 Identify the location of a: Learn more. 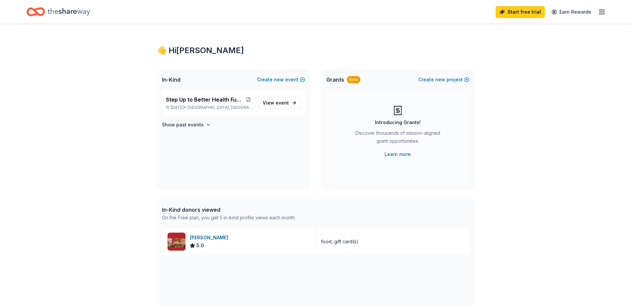
(398, 154).